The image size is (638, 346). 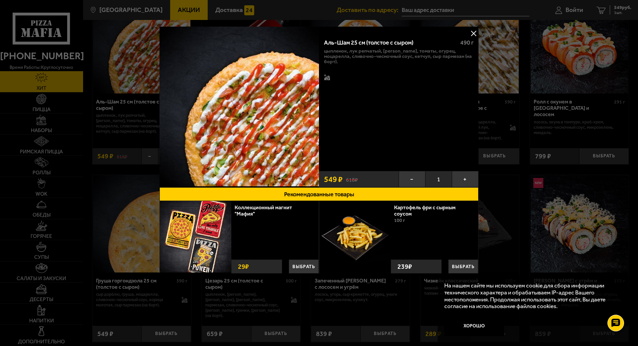 I want to click on span: 100 г, so click(x=399, y=220).